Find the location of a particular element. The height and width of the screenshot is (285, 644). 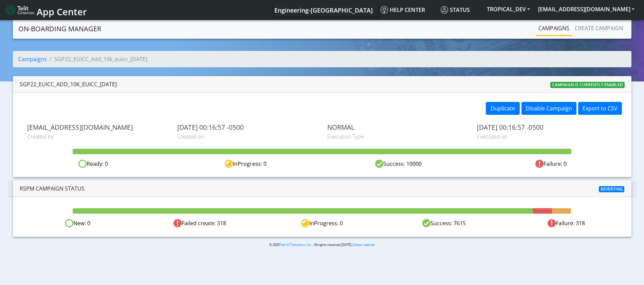

a: Status is located at coordinates (460, 10).